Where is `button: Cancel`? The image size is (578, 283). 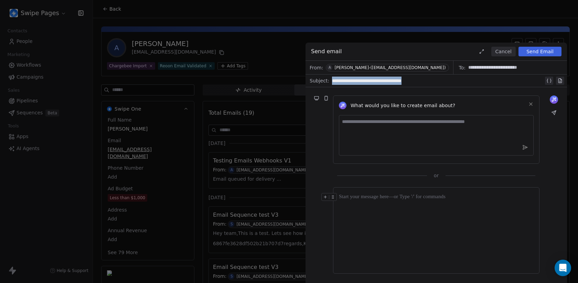
button: Cancel is located at coordinates (503, 52).